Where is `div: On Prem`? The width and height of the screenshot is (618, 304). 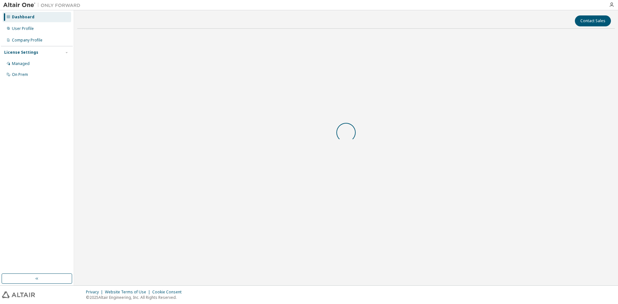 div: On Prem is located at coordinates (20, 75).